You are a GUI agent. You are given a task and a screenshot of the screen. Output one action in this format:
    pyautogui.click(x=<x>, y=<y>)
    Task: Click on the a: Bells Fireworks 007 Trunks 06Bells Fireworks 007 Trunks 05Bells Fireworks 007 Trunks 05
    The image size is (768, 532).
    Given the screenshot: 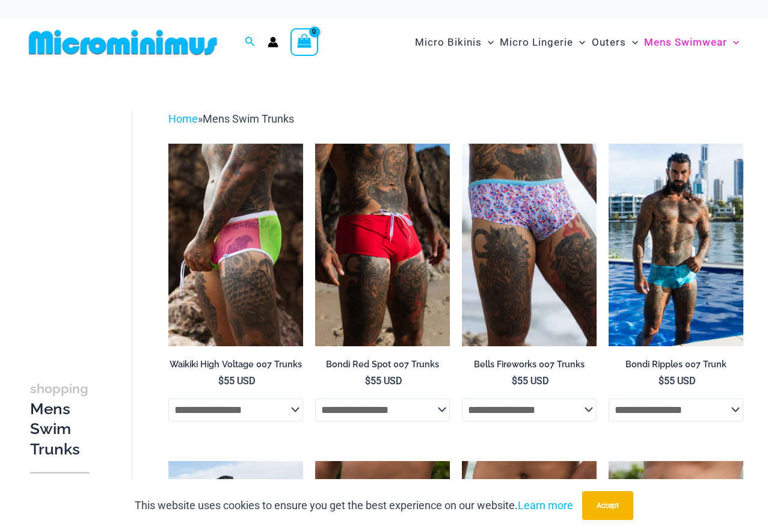 What is the action you would take?
    pyautogui.click(x=529, y=245)
    